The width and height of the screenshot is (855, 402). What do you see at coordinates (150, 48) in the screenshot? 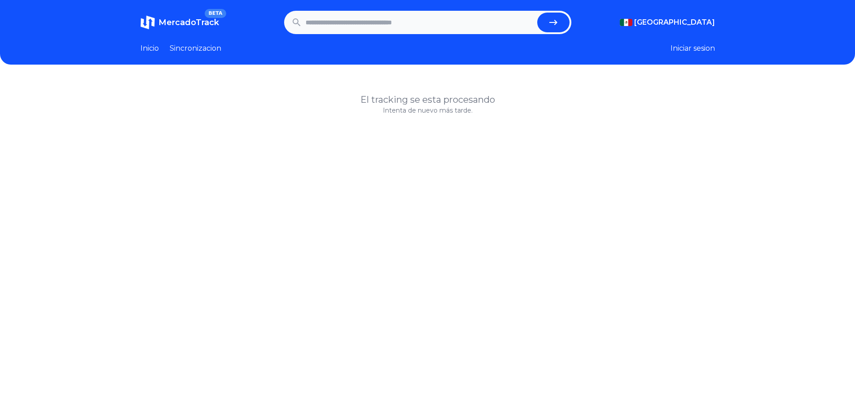
I see `a: Inicio` at bounding box center [150, 48].